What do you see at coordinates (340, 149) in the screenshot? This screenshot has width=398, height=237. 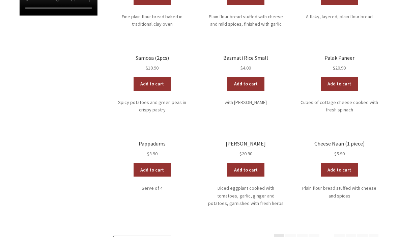 I see `a: Cheese Naan (1 piece) $5.90` at bounding box center [340, 149].